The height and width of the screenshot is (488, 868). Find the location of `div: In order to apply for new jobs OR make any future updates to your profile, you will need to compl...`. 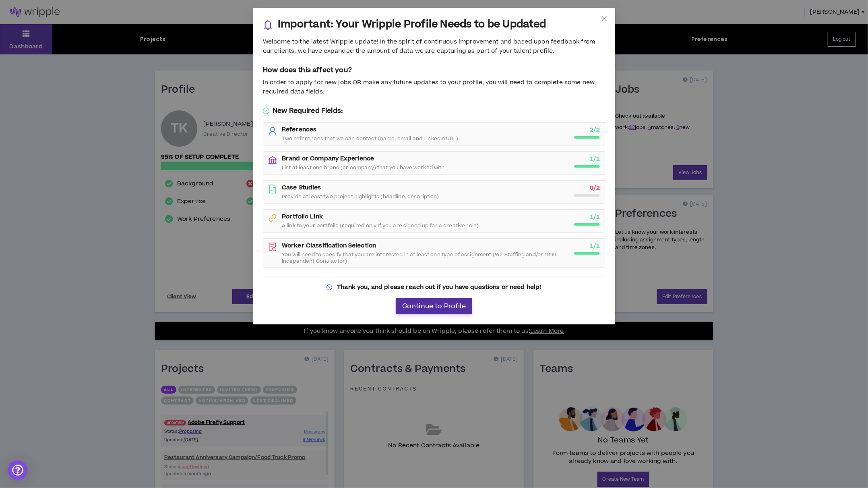

div: In order to apply for new jobs OR make any future updates to your profile, you will need to compl... is located at coordinates (434, 87).